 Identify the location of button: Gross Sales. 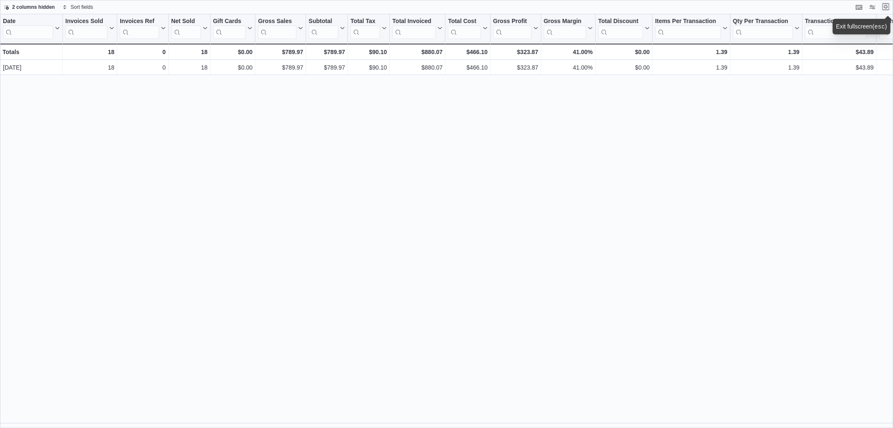
(281, 28).